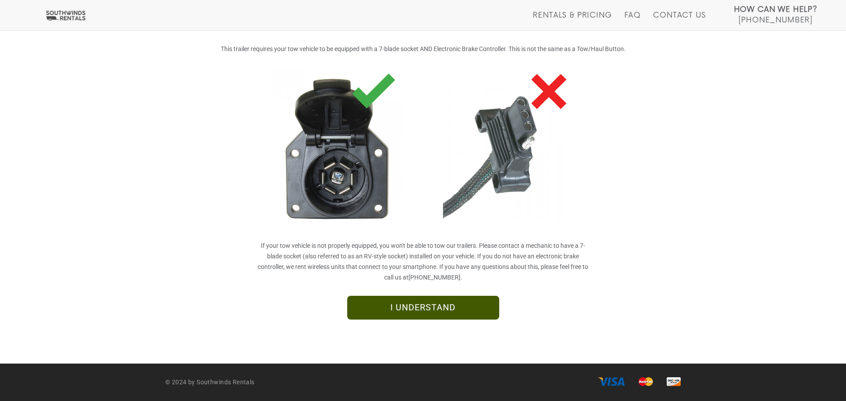  Describe the element at coordinates (645, 382) in the screenshot. I see `img: master card` at that location.